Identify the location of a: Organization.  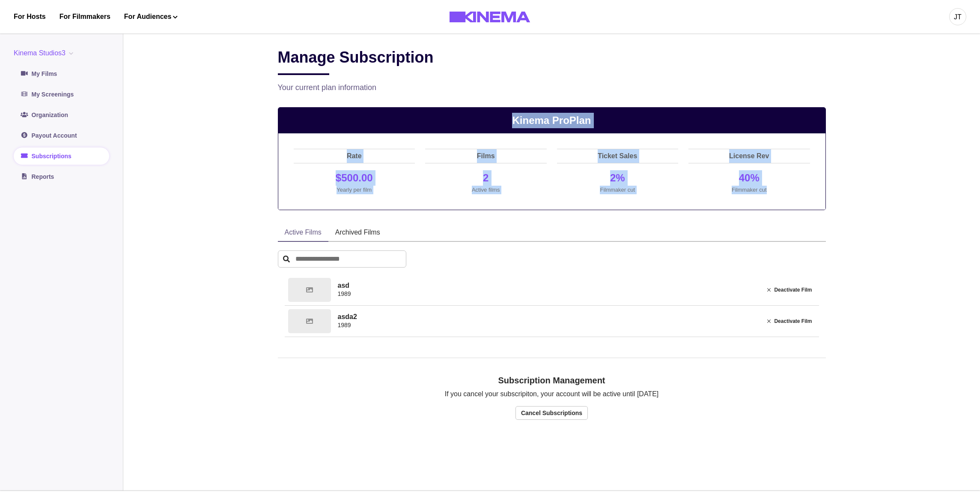
(61, 115).